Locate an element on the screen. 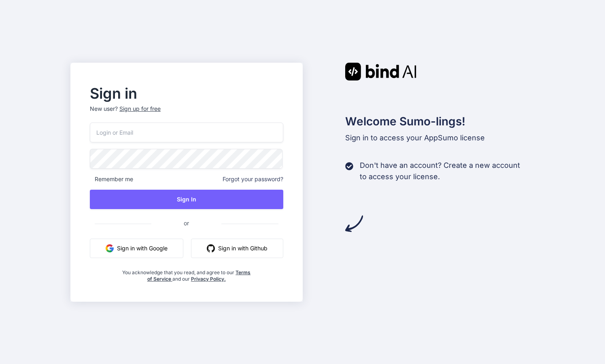 The height and width of the screenshot is (364, 605). img: google is located at coordinates (110, 248).